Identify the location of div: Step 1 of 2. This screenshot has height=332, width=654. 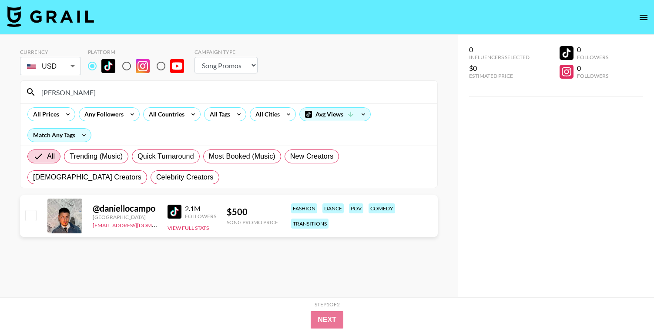
(327, 305).